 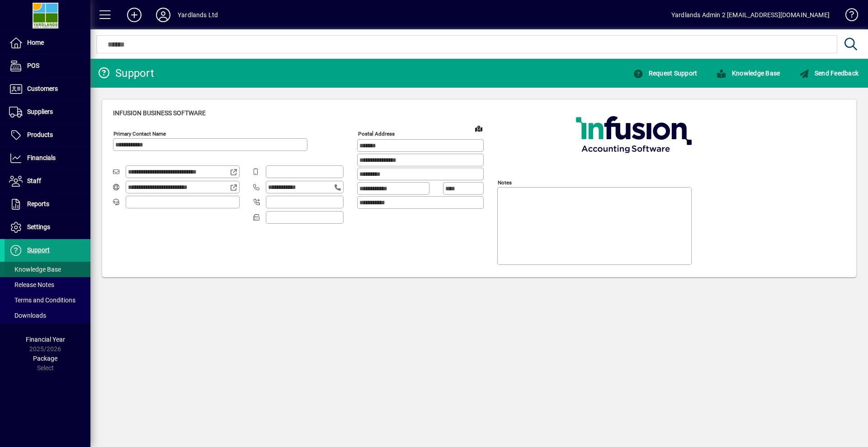 I want to click on span: Settings, so click(x=39, y=227).